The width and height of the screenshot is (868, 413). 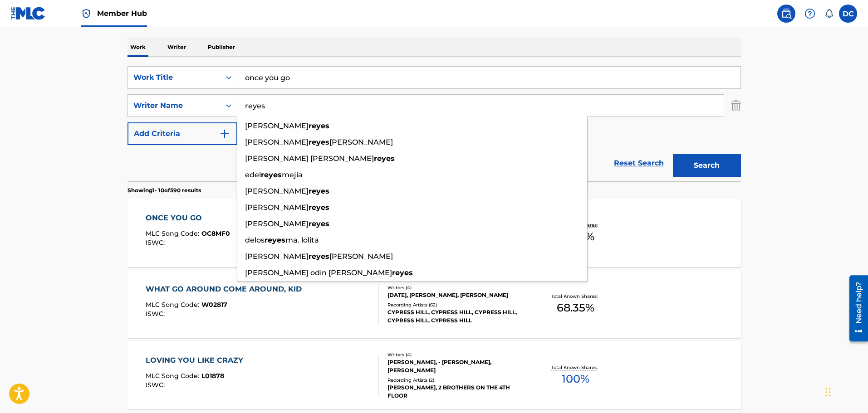 What do you see at coordinates (575, 379) in the screenshot?
I see `span: 100 %` at bounding box center [575, 379].